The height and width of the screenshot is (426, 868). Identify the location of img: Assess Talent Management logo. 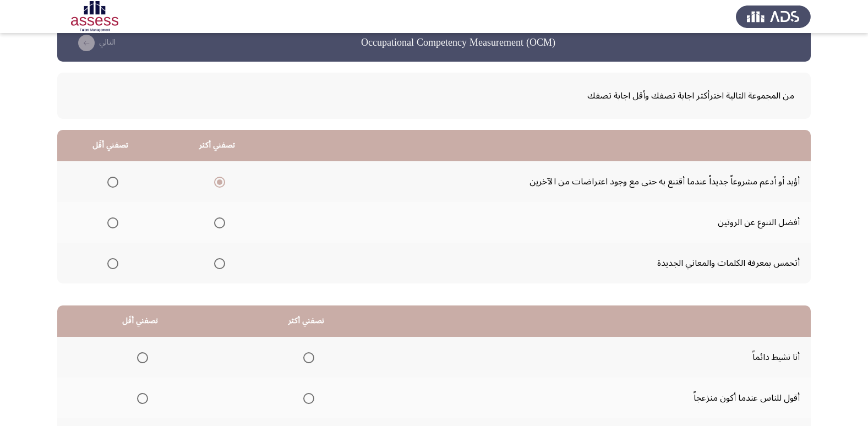
(774, 16).